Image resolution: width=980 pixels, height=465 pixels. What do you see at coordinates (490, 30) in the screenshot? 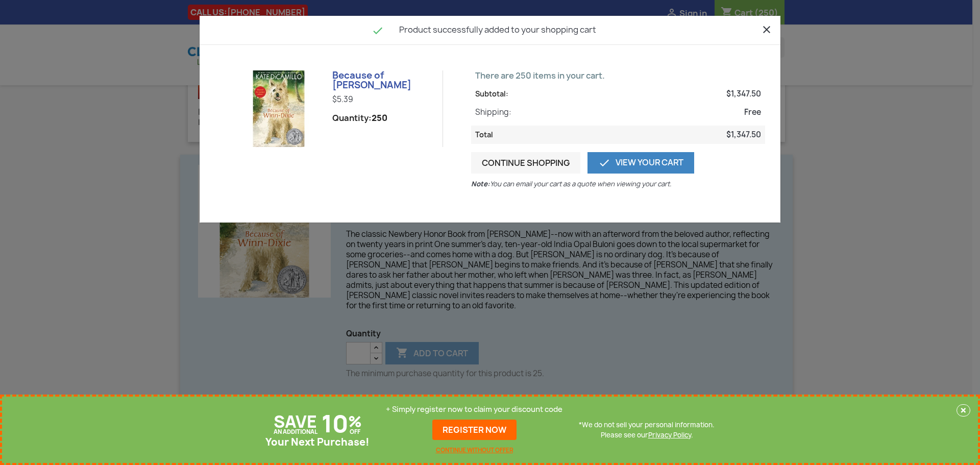
I see `h4: Product successfully added to your shopping cart` at bounding box center [490, 30].